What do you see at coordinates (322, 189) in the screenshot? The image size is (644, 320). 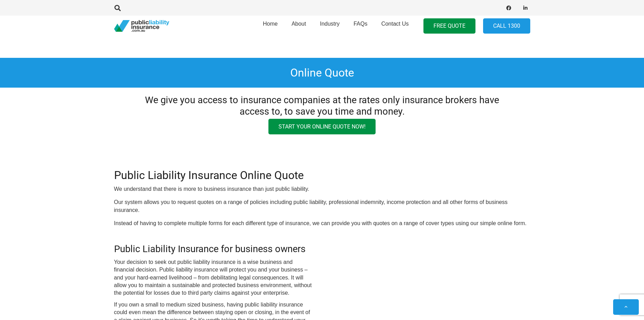 I see `p: We understand that there is more to business insurance than just public liability.` at bounding box center [322, 189].